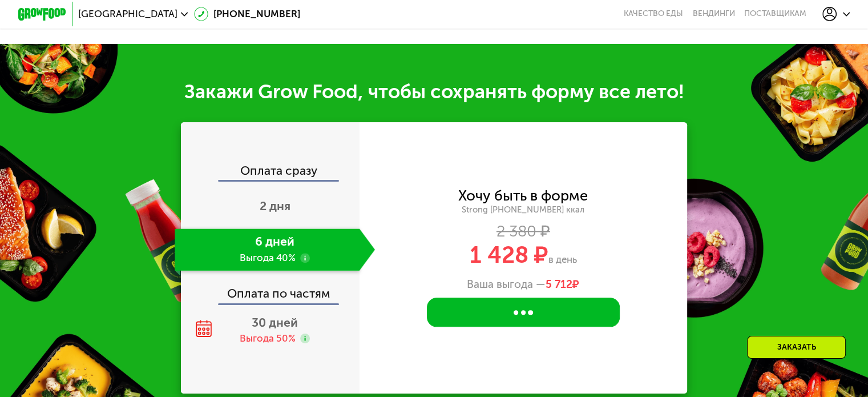 The image size is (868, 397). I want to click on div: Хочу быть в форме, so click(523, 195).